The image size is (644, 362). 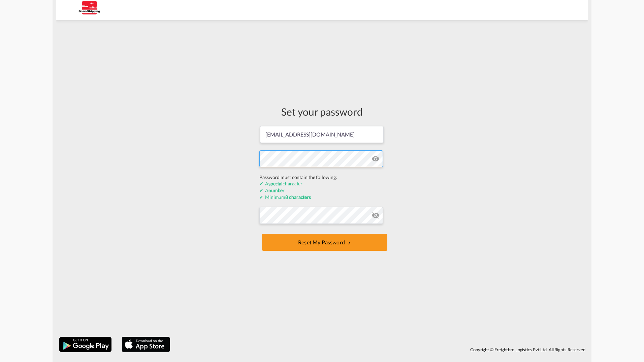 What do you see at coordinates (276, 190) in the screenshot?
I see `b: number` at bounding box center [276, 190].